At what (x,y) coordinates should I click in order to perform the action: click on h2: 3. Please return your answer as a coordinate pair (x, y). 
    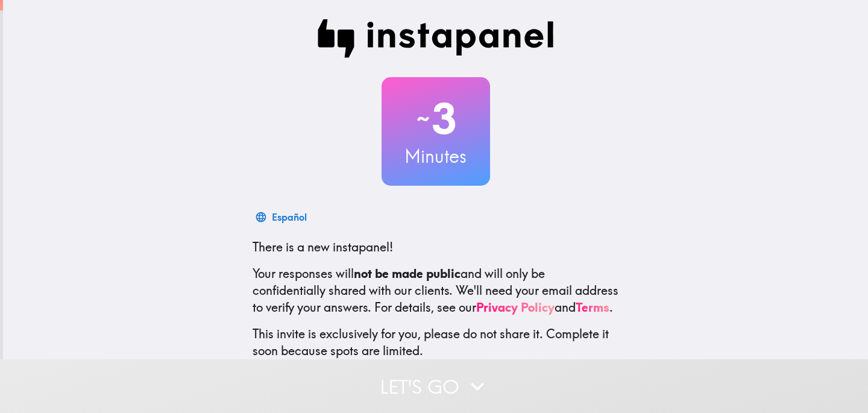
    Looking at the image, I should click on (436, 119).